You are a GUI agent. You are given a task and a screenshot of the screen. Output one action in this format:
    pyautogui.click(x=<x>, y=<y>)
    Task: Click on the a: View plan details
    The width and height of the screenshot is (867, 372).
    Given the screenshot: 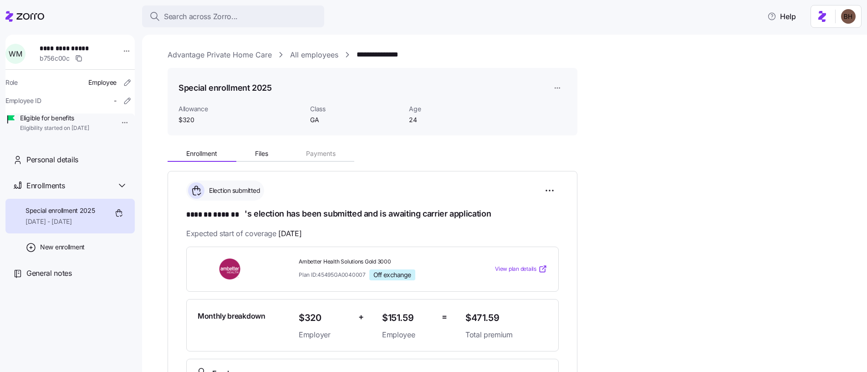 What is the action you would take?
    pyautogui.click(x=521, y=269)
    